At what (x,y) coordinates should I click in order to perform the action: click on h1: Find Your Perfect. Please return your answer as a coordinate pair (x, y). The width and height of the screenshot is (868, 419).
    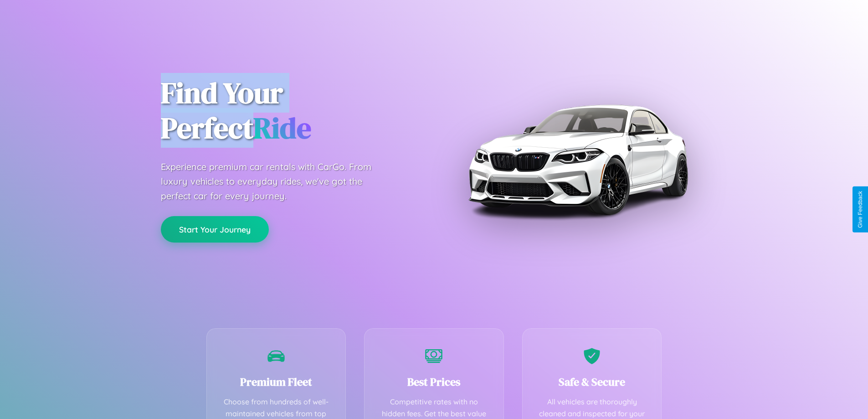
    Looking at the image, I should click on (290, 111).